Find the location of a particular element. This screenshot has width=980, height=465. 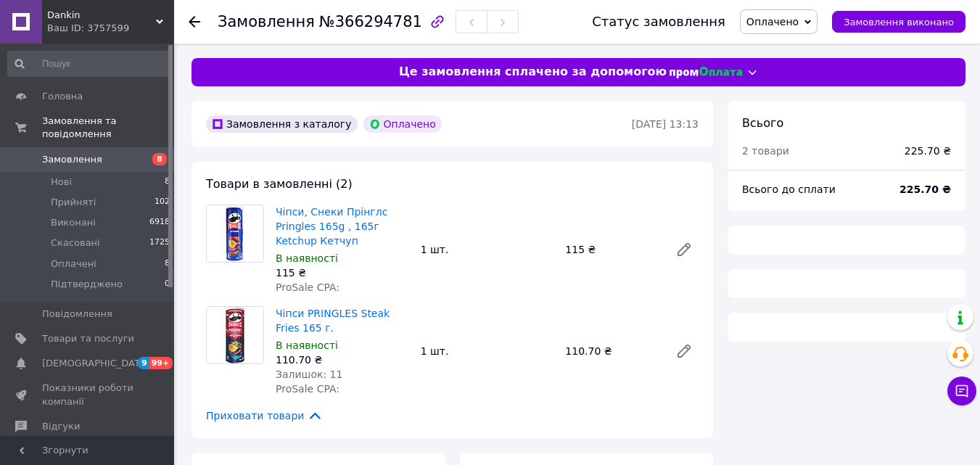

span: Dankin is located at coordinates (102, 15).